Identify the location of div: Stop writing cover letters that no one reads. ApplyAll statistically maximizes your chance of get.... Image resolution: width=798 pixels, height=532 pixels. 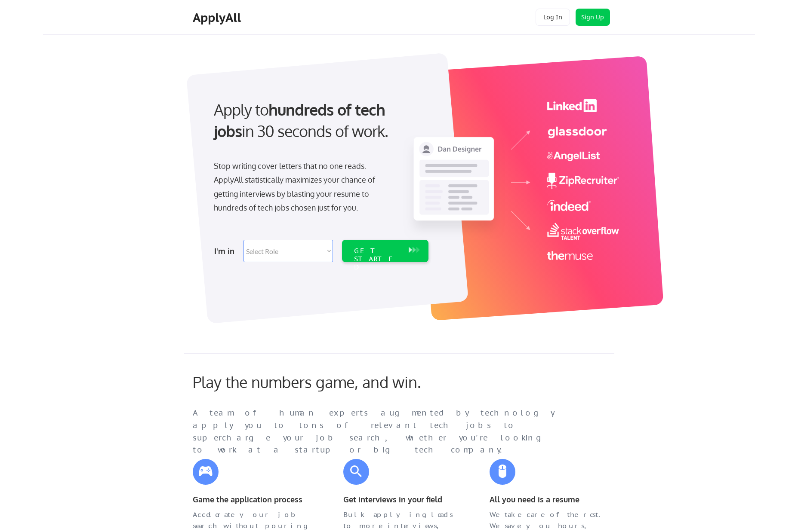
(302, 187).